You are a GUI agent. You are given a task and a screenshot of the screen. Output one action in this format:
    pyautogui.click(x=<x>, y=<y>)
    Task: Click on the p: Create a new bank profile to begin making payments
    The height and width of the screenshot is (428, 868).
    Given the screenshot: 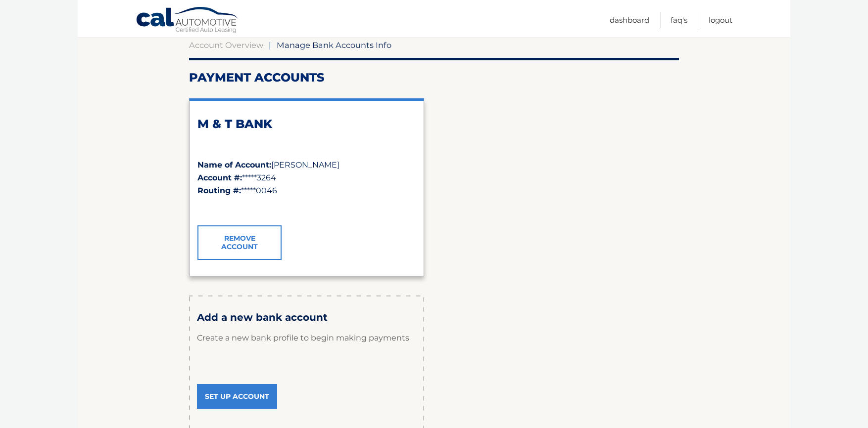 What is the action you would take?
    pyautogui.click(x=306, y=338)
    